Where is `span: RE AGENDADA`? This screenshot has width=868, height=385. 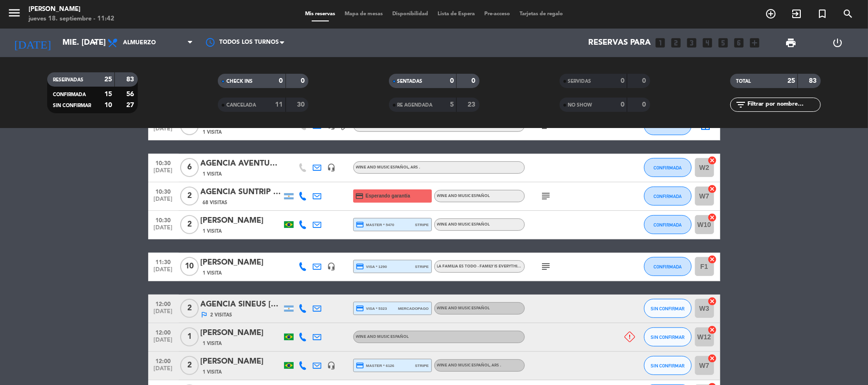
span: RE AGENDADA is located at coordinates (415, 105).